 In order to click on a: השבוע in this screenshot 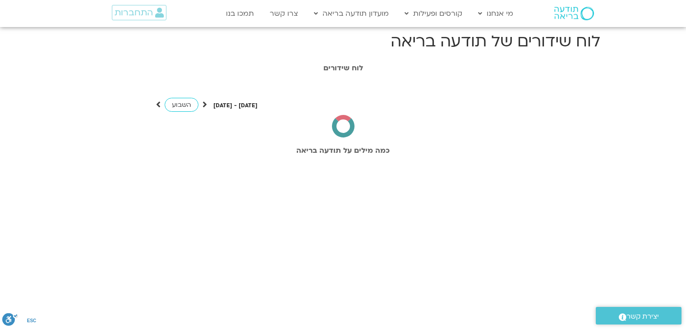, I will do `click(181, 105)`.